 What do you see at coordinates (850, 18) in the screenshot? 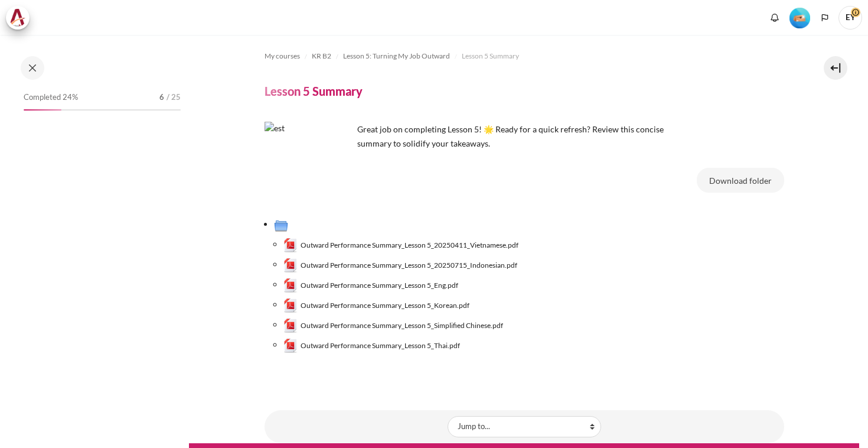
I see `a: User menu` at bounding box center [850, 18].